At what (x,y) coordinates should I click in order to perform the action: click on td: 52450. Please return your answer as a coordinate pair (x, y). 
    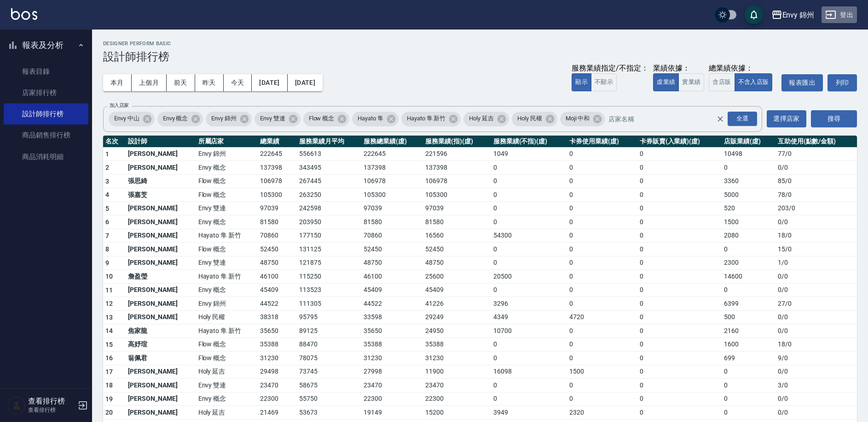
    Looking at the image, I should click on (277, 249).